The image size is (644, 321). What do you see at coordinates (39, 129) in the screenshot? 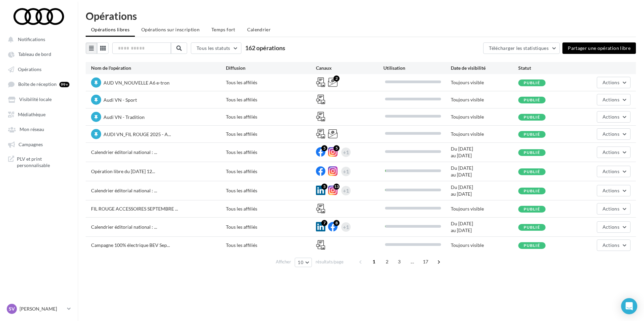
I see `a: Mon réseau` at bounding box center [39, 129].